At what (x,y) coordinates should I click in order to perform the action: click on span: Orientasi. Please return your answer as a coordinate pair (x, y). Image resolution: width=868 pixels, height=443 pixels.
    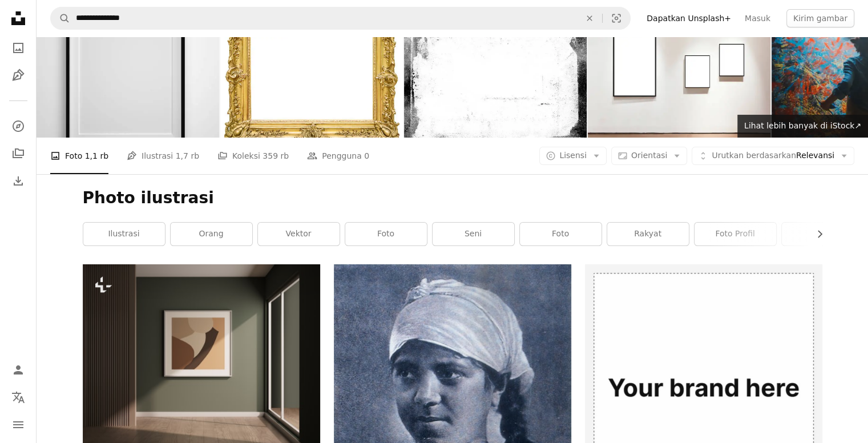
    Looking at the image, I should click on (648, 155).